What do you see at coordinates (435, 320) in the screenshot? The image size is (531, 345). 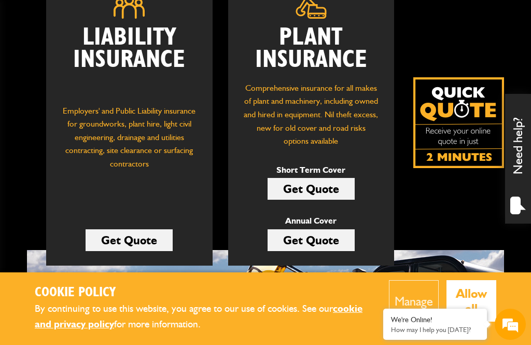 I see `div: We're Online!` at bounding box center [435, 320].